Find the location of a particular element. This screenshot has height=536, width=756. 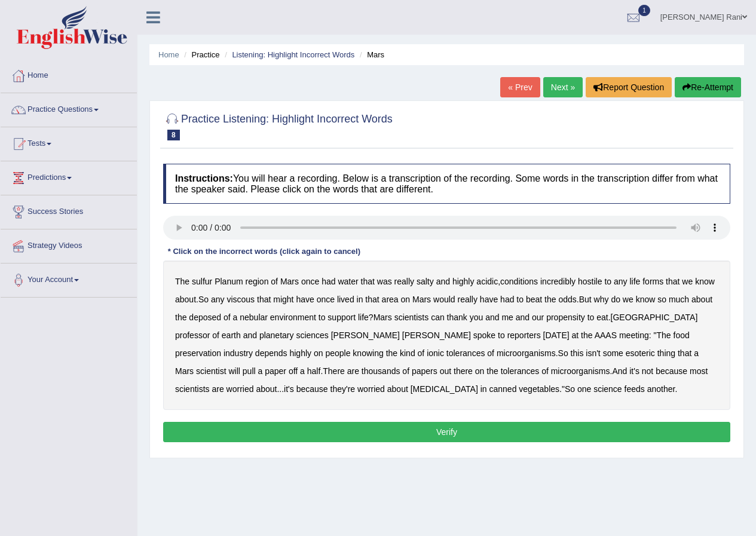

b: have is located at coordinates (305, 299).